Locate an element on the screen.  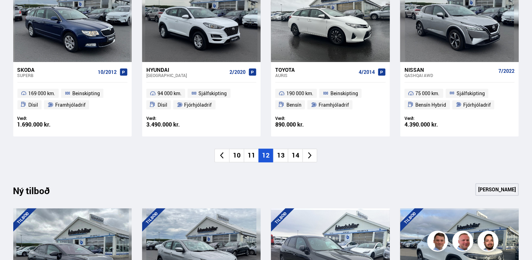
li: 13 is located at coordinates (280, 156).